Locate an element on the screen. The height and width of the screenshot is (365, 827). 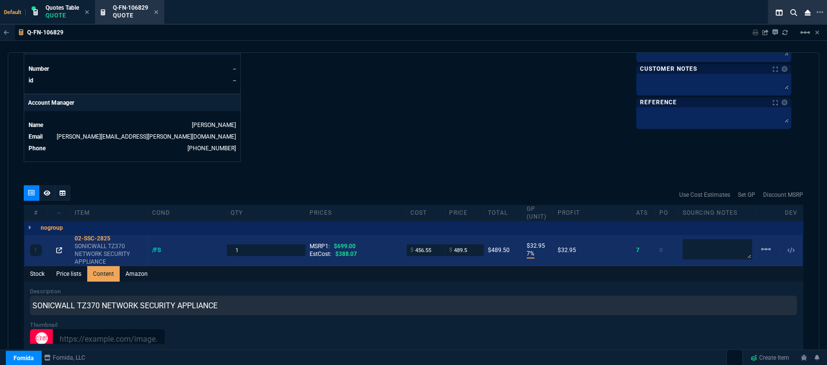
p: Q-FN-106829 is located at coordinates (45, 32).